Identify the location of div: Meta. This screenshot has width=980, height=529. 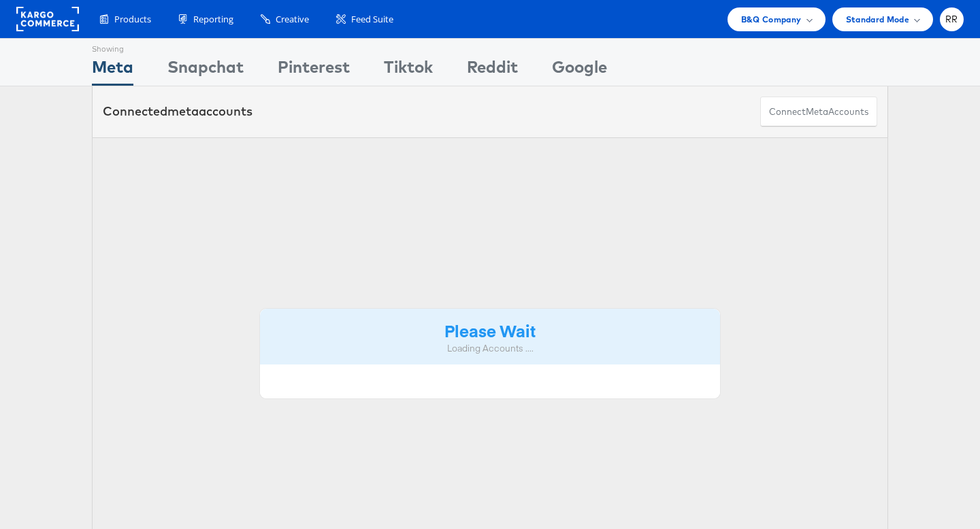
(112, 70).